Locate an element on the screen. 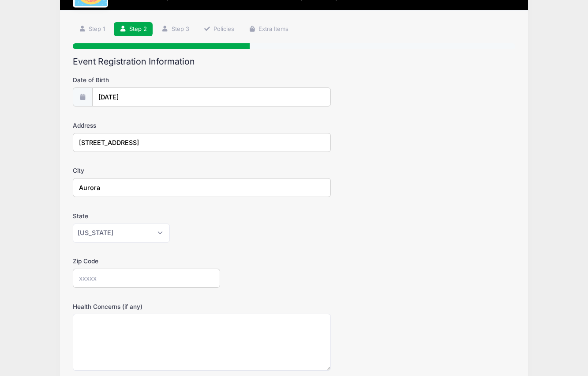 The height and width of the screenshot is (376, 588). a: Step 2 is located at coordinates (133, 29).